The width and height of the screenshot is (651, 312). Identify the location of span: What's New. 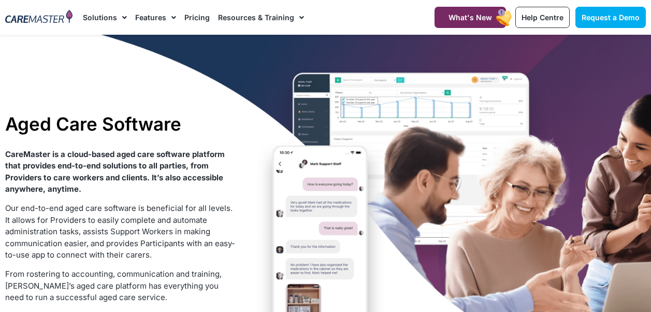
(470, 17).